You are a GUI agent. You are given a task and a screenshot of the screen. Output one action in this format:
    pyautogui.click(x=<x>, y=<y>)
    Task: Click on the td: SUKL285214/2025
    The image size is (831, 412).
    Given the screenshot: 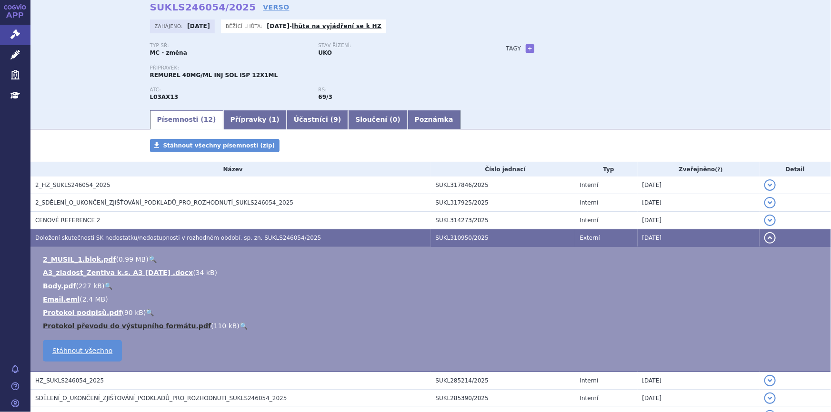 What is the action you would take?
    pyautogui.click(x=503, y=381)
    